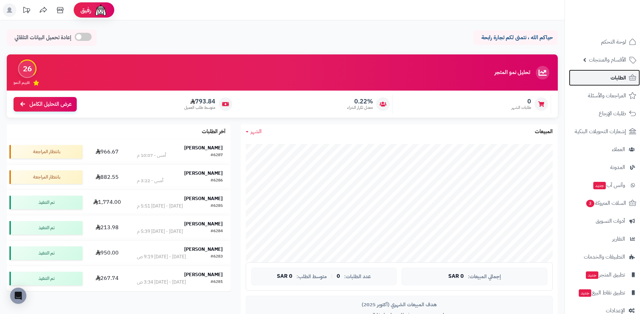 The height and width of the screenshot is (314, 644). I want to click on a: إشعارات التحويلات البنكية, so click(604, 132).